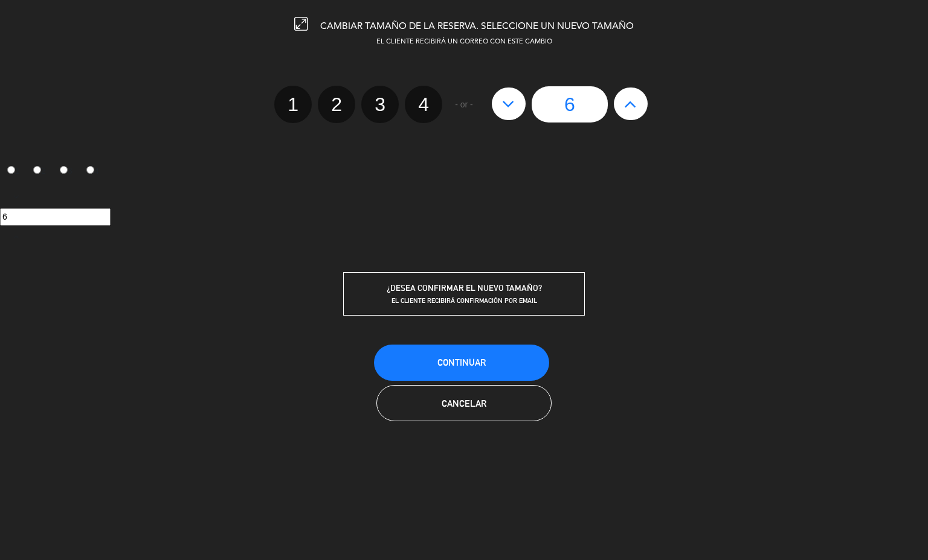 The width and height of the screenshot is (928, 560). What do you see at coordinates (464, 42) in the screenshot?
I see `span: EL CLIENTE RECIBIRÁ UN CORREO CON ESTE CAMBIO` at bounding box center [464, 42].